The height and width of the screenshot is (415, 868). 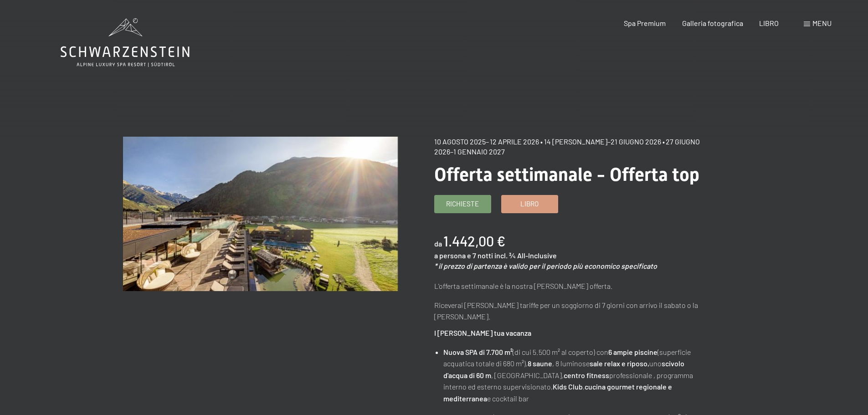 What do you see at coordinates (645, 23) in the screenshot?
I see `font: Spa Premium` at bounding box center [645, 23].